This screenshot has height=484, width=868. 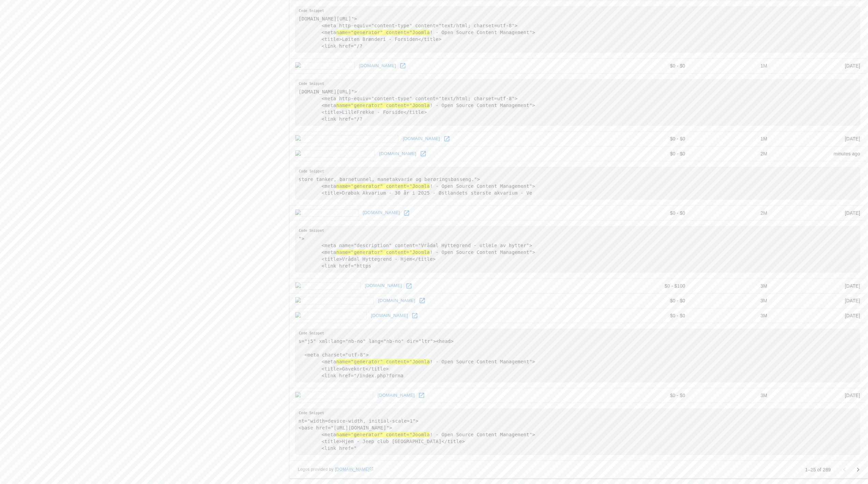 What do you see at coordinates (647, 286) in the screenshot?
I see `td: $0 - $100` at bounding box center [647, 286].